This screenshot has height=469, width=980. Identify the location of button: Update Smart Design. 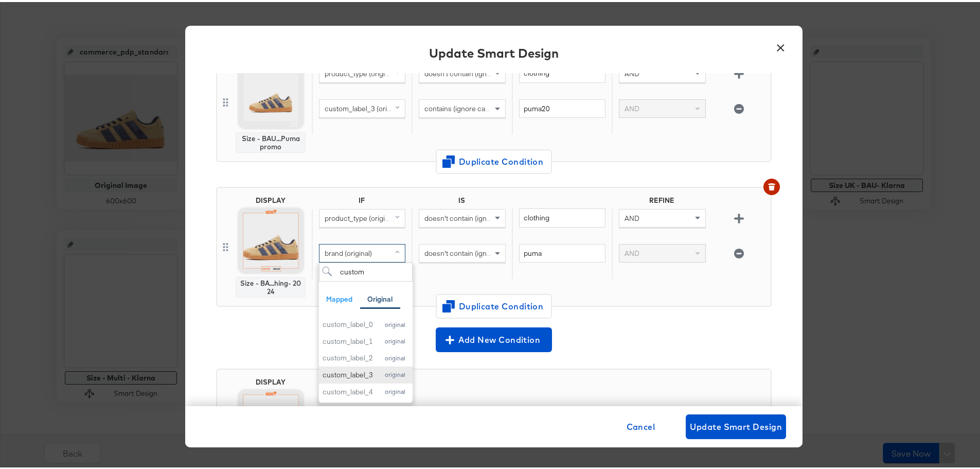
(736, 424).